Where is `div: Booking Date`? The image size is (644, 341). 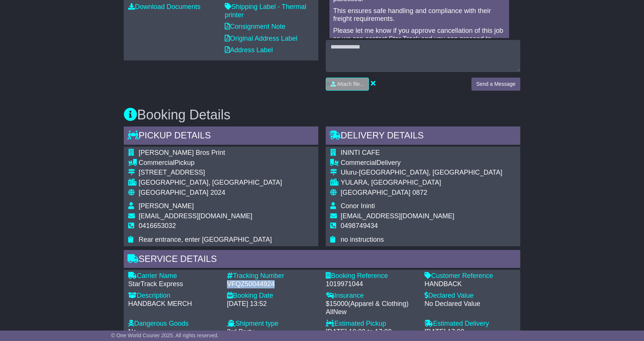 div: Booking Date is located at coordinates (272, 296).